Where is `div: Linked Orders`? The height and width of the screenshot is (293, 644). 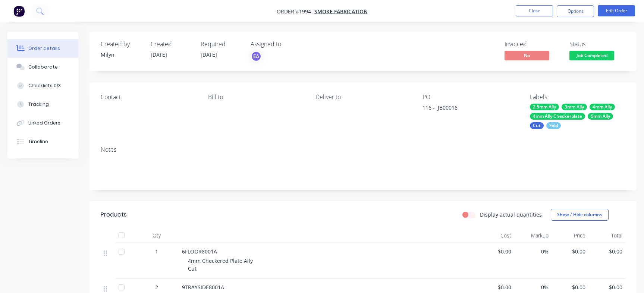 div: Linked Orders is located at coordinates (44, 123).